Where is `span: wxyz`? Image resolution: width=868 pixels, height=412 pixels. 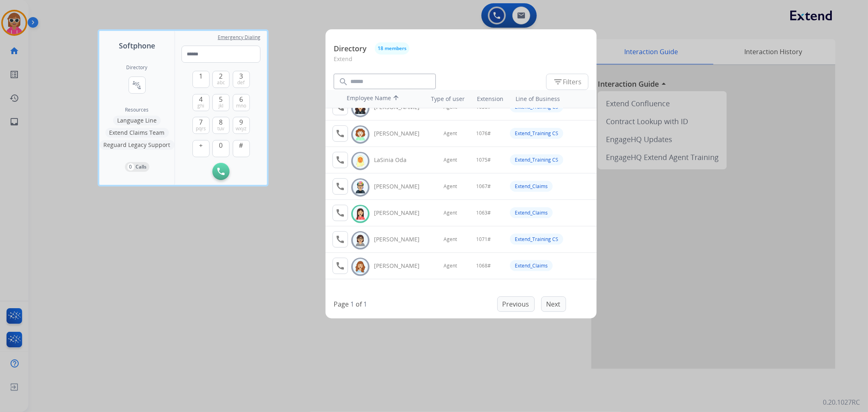 span: wxyz is located at coordinates (241, 129).